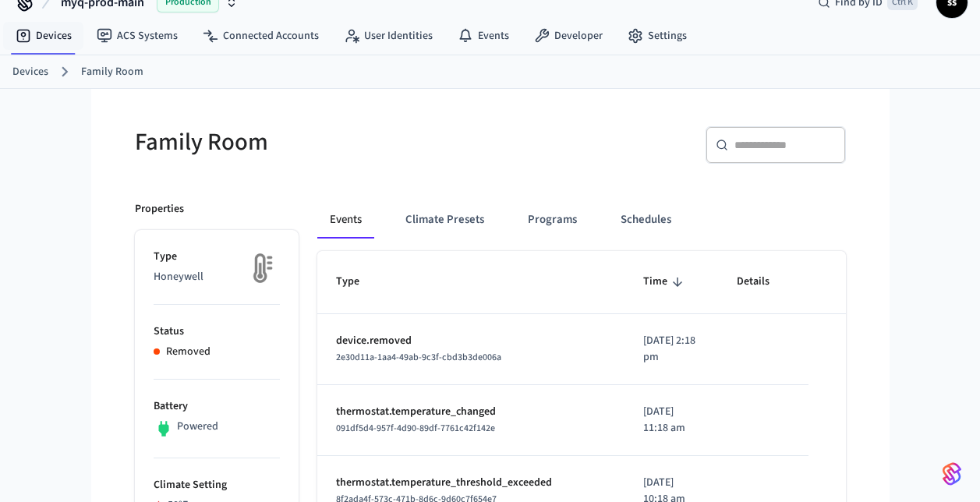 This screenshot has width=980, height=502. I want to click on h5: Family Room, so click(308, 142).